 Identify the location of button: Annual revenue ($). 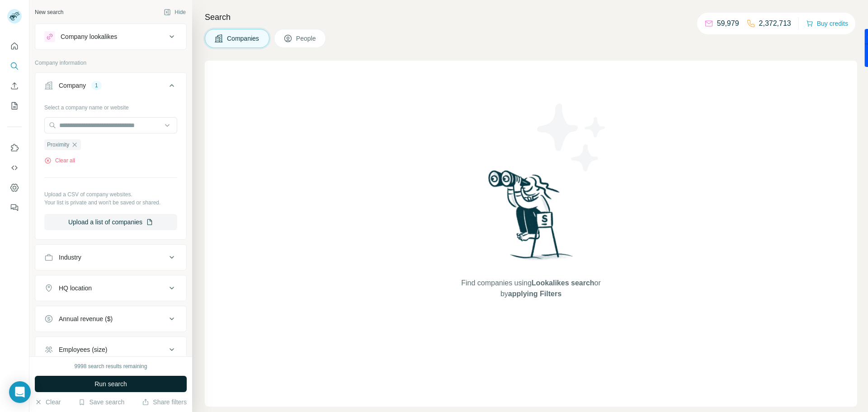
(111, 319).